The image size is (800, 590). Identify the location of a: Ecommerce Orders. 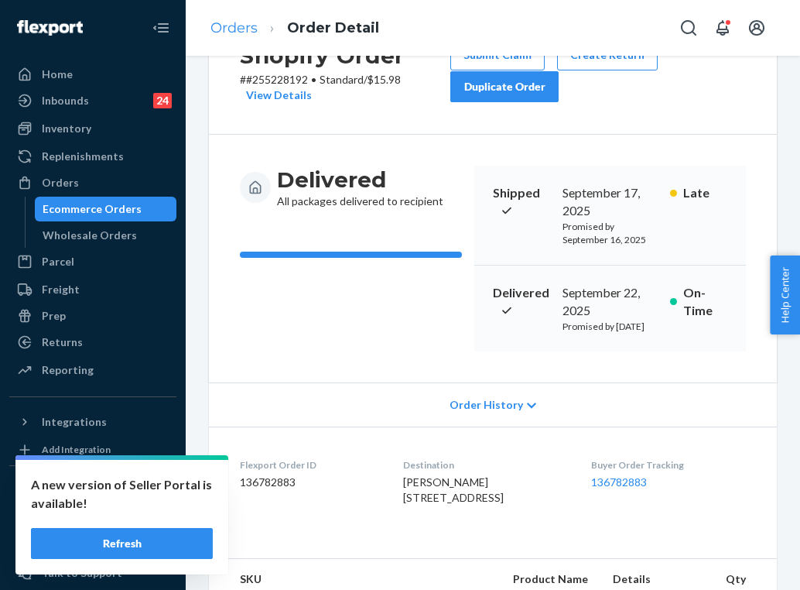
(106, 209).